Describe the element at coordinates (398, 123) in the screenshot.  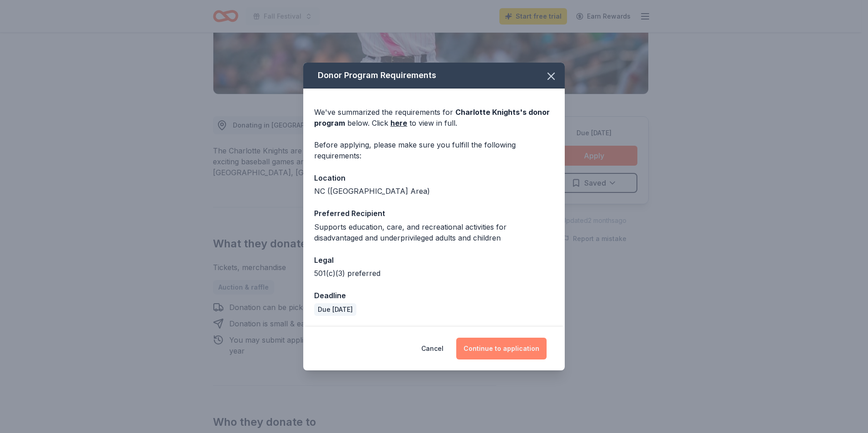
I see `a: here` at that location.